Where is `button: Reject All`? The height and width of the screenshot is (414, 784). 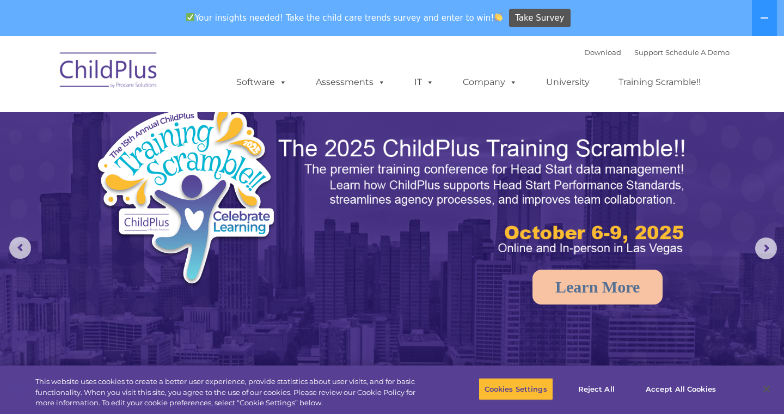
button: Reject All is located at coordinates (596, 389).